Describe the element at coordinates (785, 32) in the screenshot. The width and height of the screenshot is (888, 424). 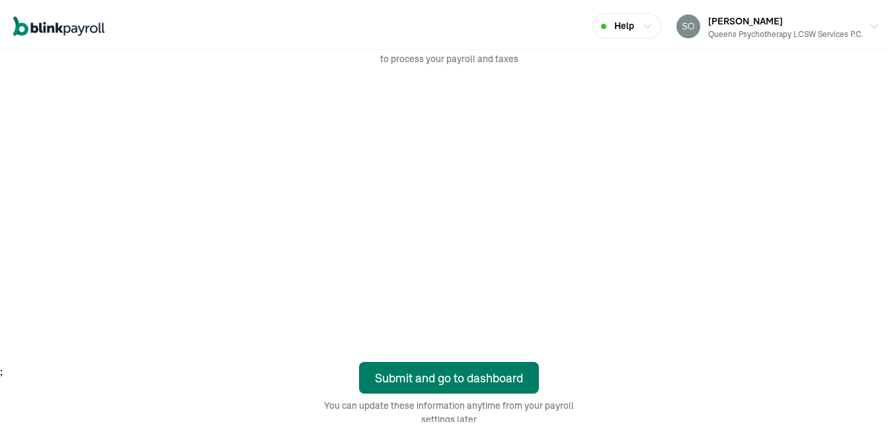
I see `div: Queens Psychotherapy LCSW Services P.C.` at that location.